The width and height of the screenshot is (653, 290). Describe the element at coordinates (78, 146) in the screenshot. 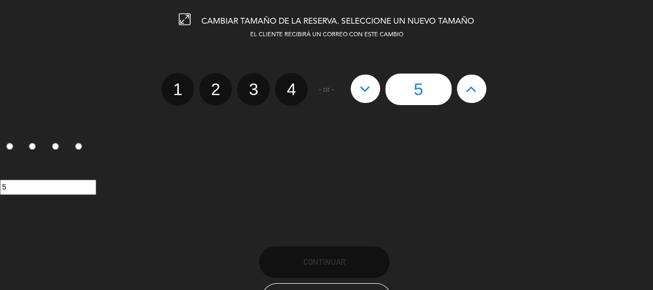

I see `input: 4` at that location.